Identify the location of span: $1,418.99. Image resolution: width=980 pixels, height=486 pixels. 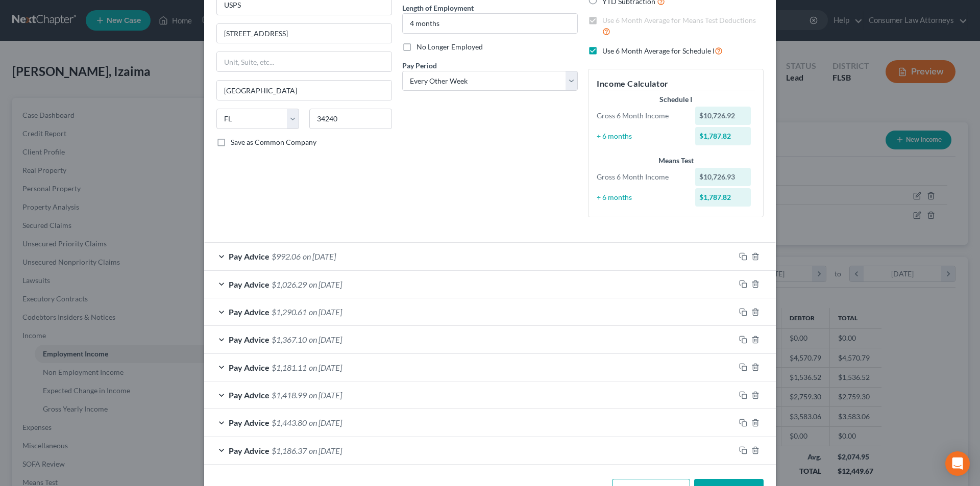
(289, 395).